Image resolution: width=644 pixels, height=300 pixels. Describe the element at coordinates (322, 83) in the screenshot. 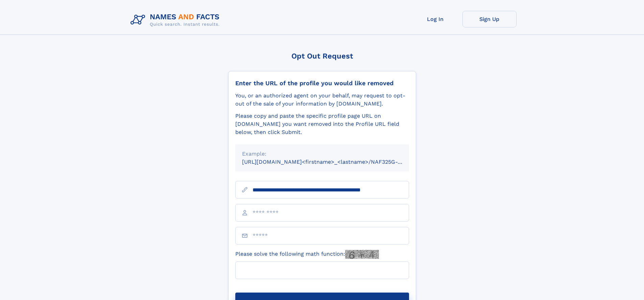

I see `div: Enter the URL of the profile you would like removed` at that location.